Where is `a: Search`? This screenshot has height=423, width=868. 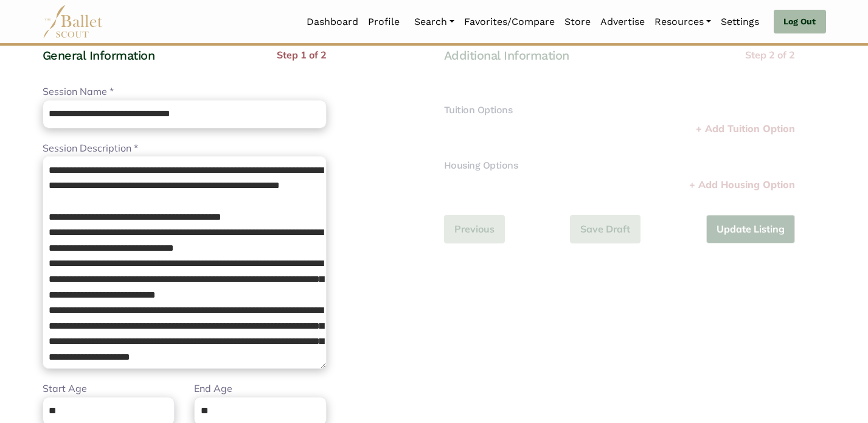 a: Search is located at coordinates (435, 22).